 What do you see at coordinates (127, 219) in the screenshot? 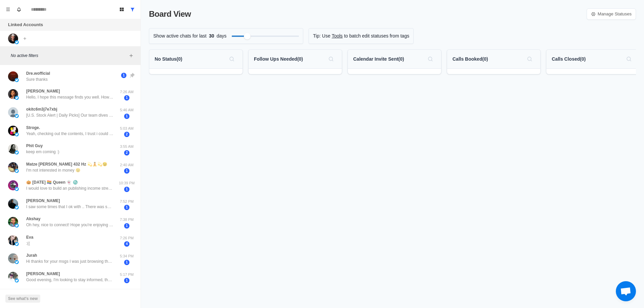
I see `p: 7:38 PM` at bounding box center [127, 219].